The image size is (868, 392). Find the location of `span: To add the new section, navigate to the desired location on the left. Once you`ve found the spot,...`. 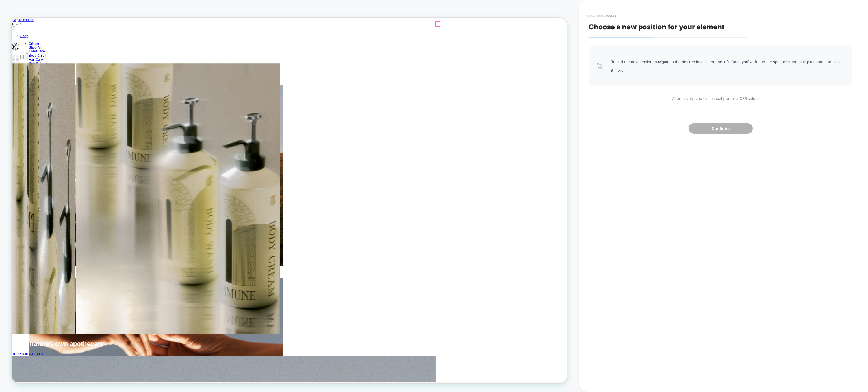

span: To add the new section, navigate to the desired location on the left. Once you`ve found the spot,... is located at coordinates (728, 66).